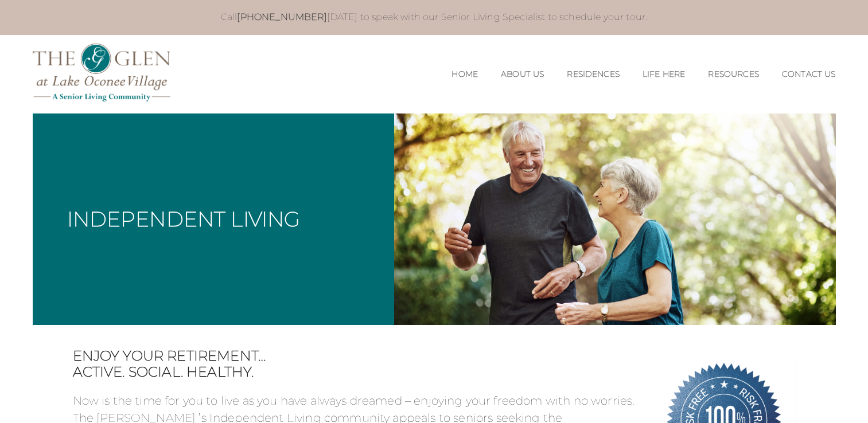  I want to click on a: Residences, so click(593, 74).